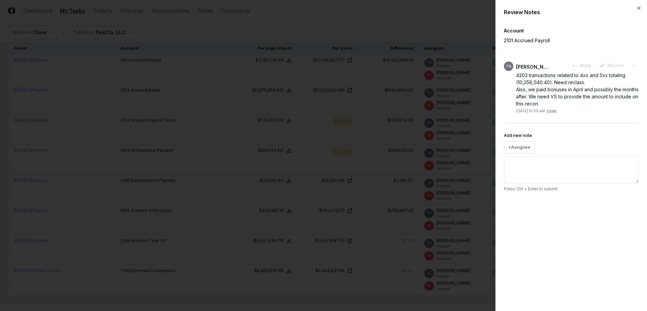 This screenshot has width=647, height=311. I want to click on span: Edited, so click(551, 111).